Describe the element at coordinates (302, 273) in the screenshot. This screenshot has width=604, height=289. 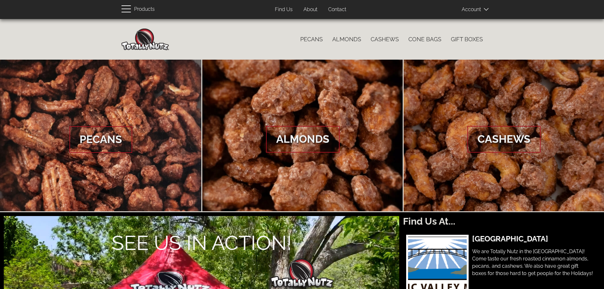
I see `a: Totally Nutz Logo` at that location.